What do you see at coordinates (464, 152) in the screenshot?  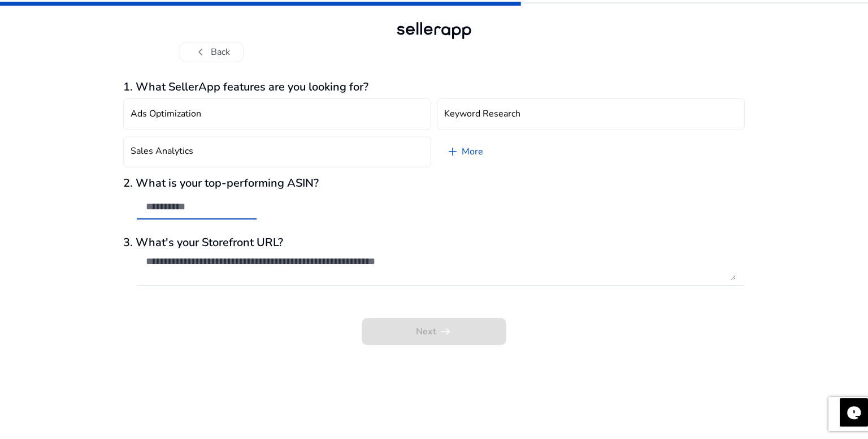 I see `a: More` at bounding box center [464, 152].